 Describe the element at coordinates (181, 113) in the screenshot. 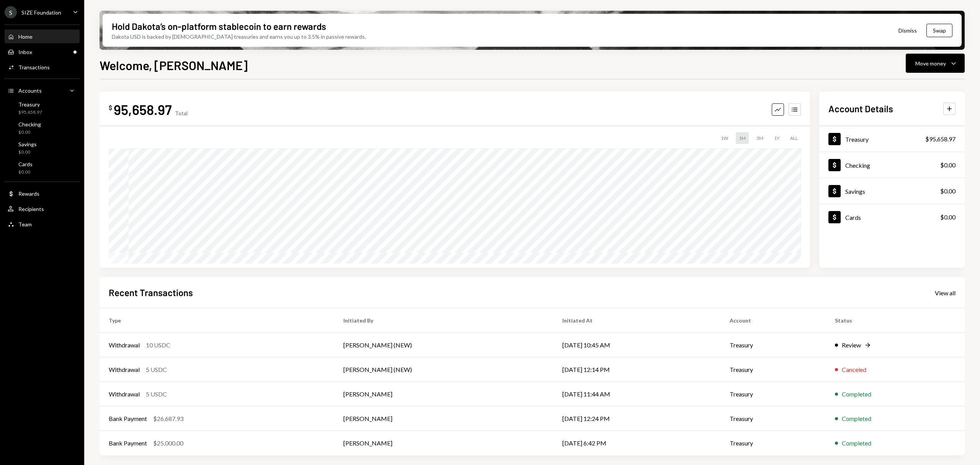

I see `div: Total` at that location.